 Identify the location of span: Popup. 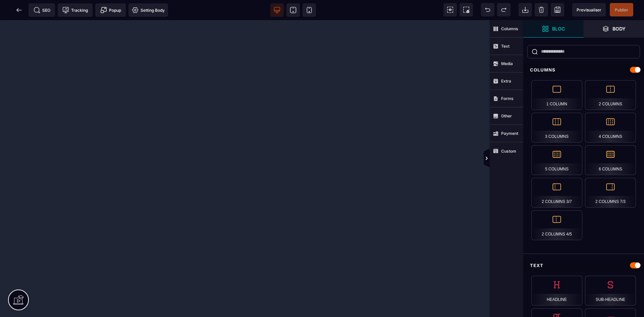
(111, 10).